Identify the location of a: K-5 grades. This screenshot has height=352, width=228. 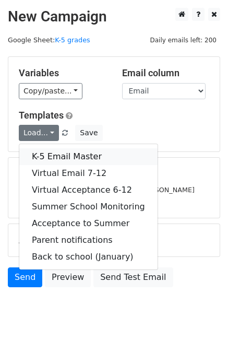
(73, 40).